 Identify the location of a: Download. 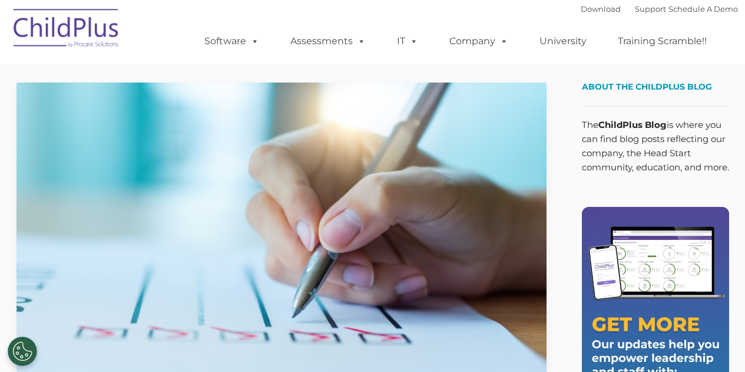
(601, 9).